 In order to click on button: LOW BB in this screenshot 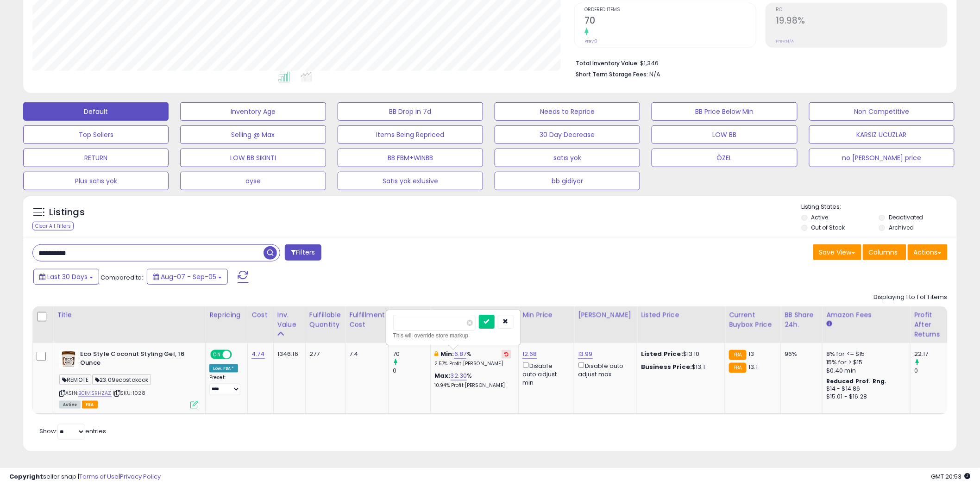, I will do `click(724, 135)`.